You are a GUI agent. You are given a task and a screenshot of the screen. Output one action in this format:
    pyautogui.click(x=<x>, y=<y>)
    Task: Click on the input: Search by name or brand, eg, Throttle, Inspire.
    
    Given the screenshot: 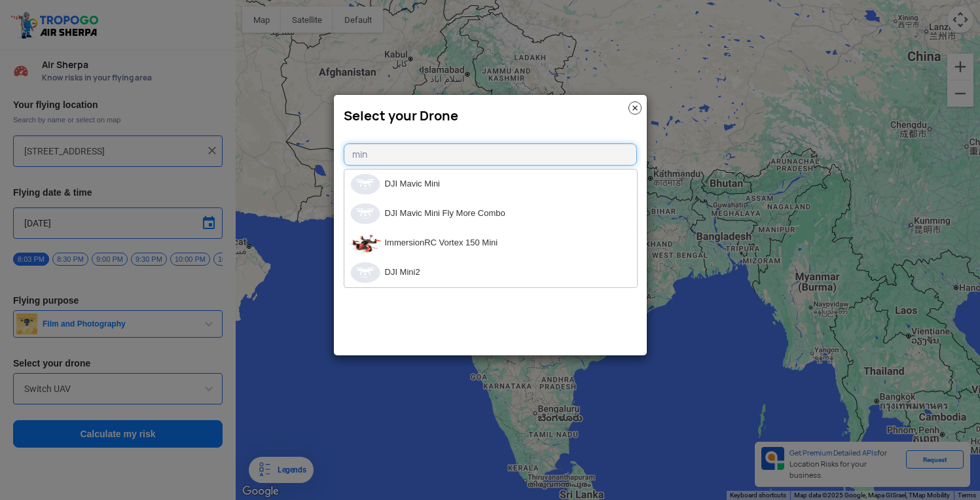 What is the action you would take?
    pyautogui.click(x=490, y=155)
    